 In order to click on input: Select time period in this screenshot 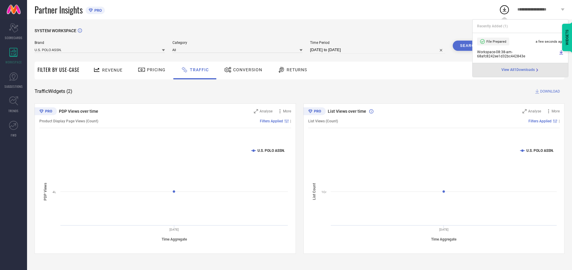, I will do `click(378, 50)`.